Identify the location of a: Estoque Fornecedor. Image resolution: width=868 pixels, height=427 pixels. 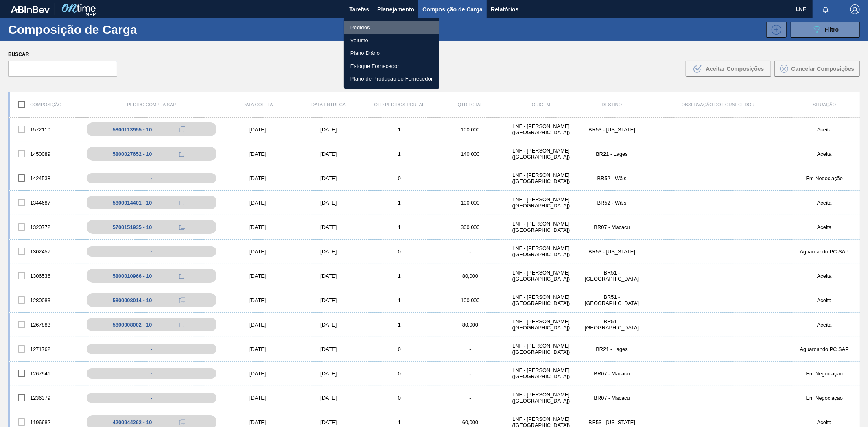
(391, 66).